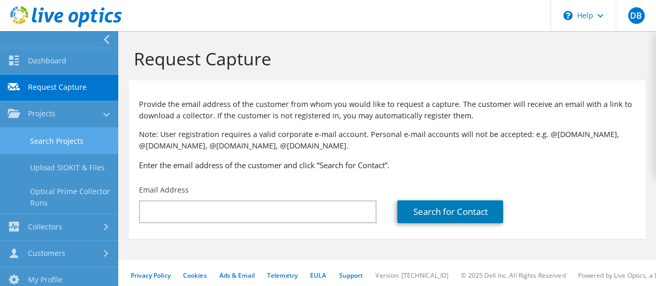 The width and height of the screenshot is (656, 286). What do you see at coordinates (387, 140) in the screenshot?
I see `p: Note: User registration requires a valid corporate e-mail account. Personal e-mail accounts will ...` at bounding box center [387, 140].